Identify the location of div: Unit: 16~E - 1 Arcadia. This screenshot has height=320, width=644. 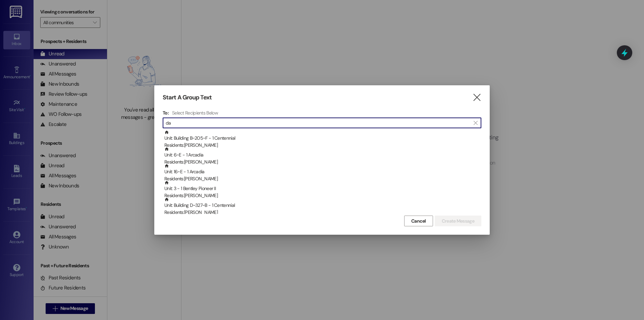
(323, 173).